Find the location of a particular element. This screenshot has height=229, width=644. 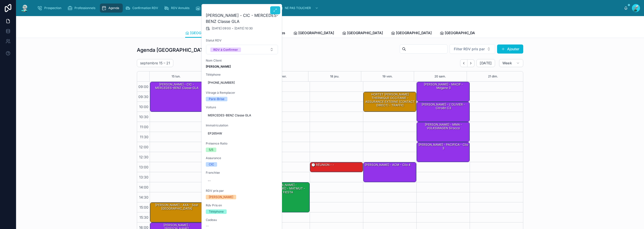

span: 12:00 is located at coordinates (144, 147).